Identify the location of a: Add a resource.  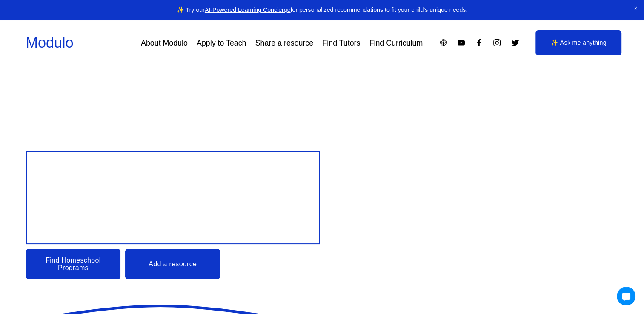
(172, 264).